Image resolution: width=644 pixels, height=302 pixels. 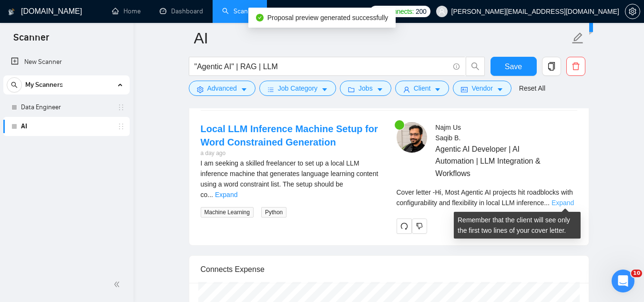 What do you see at coordinates (422, 88) in the screenshot?
I see `button: userClientcaret-down` at bounding box center [422, 88].